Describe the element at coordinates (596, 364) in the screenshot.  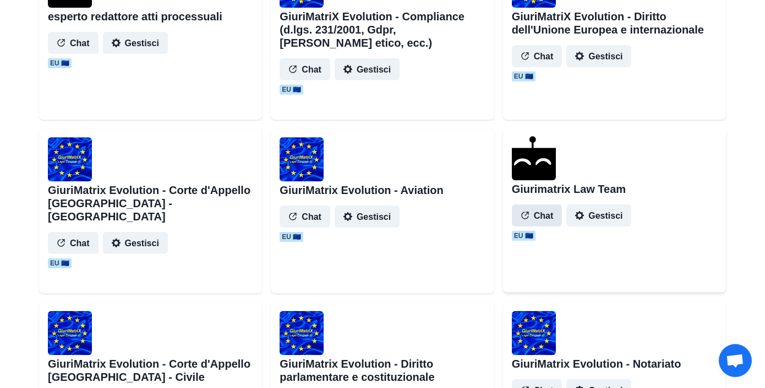
I see `h2: GiuriMatrix Evolution - Notariato` at that location.